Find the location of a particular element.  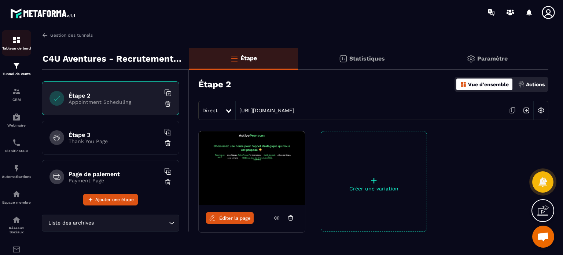

button: Ajouter une étape is located at coordinates (110, 199).